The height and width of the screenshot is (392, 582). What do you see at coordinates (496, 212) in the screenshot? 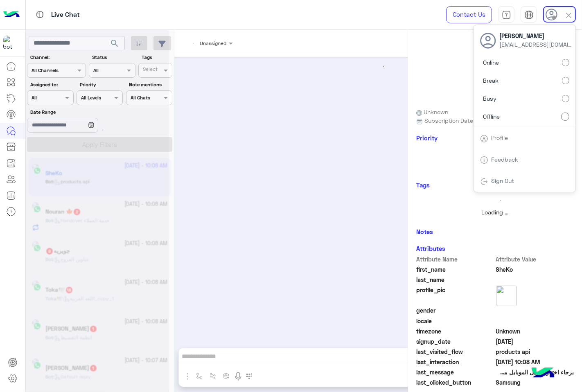
I see `span: Loading ...` at bounding box center [496, 212].